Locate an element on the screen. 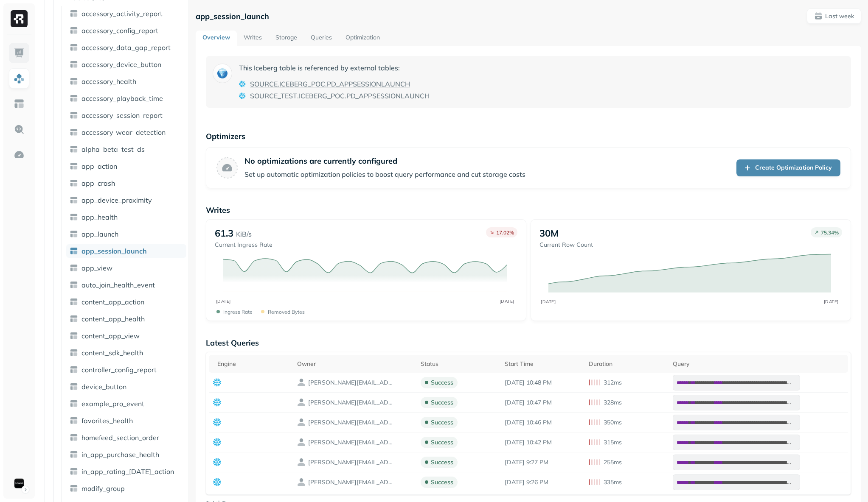 The image size is (868, 502). span: SOURCE is located at coordinates (264, 84).